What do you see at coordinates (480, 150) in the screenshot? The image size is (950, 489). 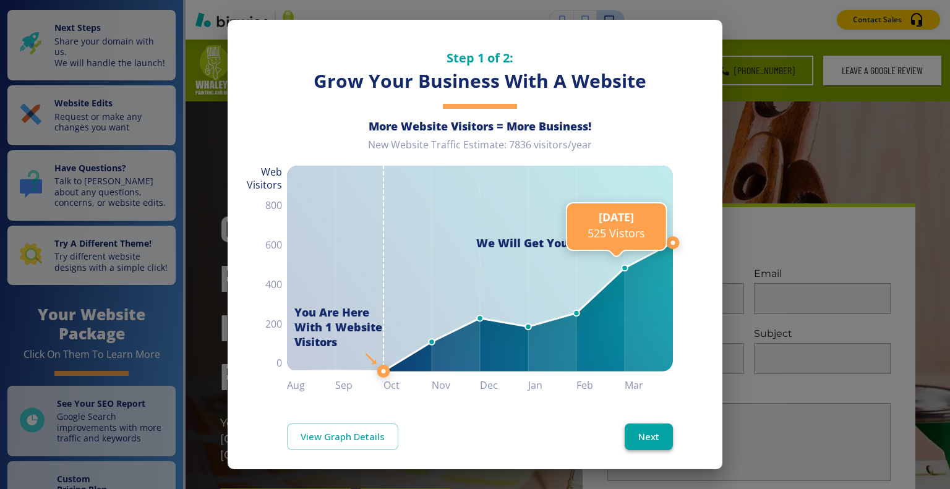 I see `div: New Website Traffic Estimate: 7836 visitors/year` at bounding box center [480, 150].